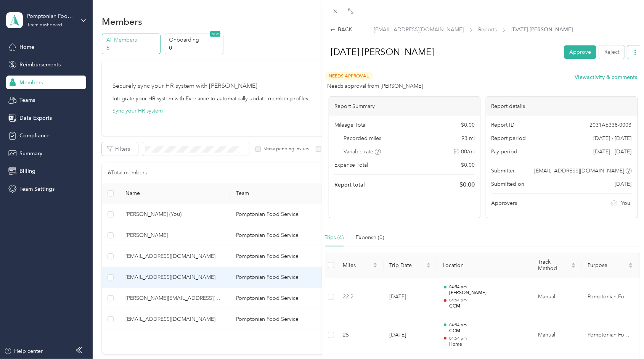 This screenshot has width=644, height=359. I want to click on span: Trip Date, so click(407, 265).